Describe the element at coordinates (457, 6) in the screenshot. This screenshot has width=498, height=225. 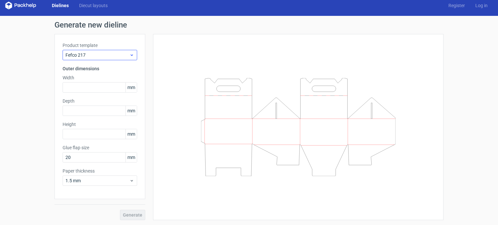
I see `a: Register` at that location.